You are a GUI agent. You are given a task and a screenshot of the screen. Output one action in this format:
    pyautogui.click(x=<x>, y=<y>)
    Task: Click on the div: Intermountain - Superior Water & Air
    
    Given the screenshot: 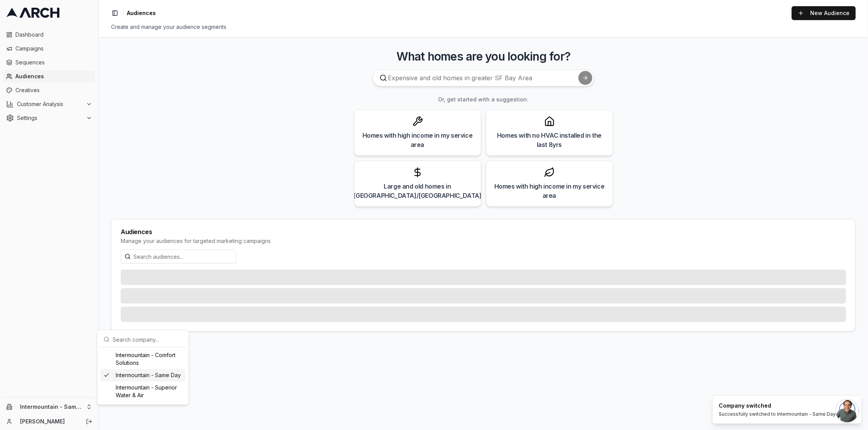 What is the action you would take?
    pyautogui.click(x=143, y=391)
    